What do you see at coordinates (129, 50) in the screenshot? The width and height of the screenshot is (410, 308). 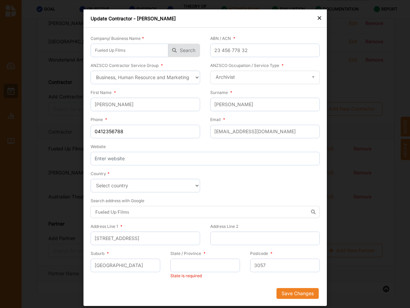 I see `input: Search` at bounding box center [129, 50].